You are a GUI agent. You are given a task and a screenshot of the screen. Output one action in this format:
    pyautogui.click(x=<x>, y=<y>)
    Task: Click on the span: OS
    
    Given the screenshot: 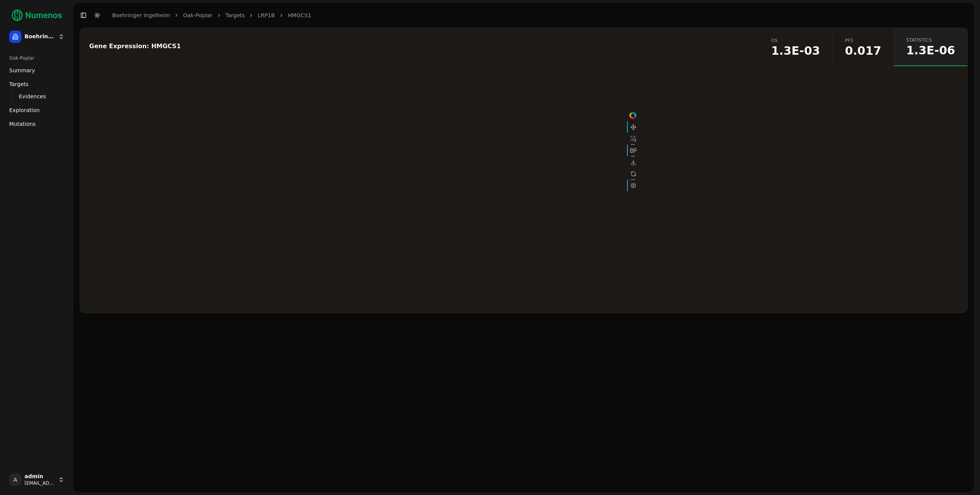 What is the action you would take?
    pyautogui.click(x=795, y=40)
    